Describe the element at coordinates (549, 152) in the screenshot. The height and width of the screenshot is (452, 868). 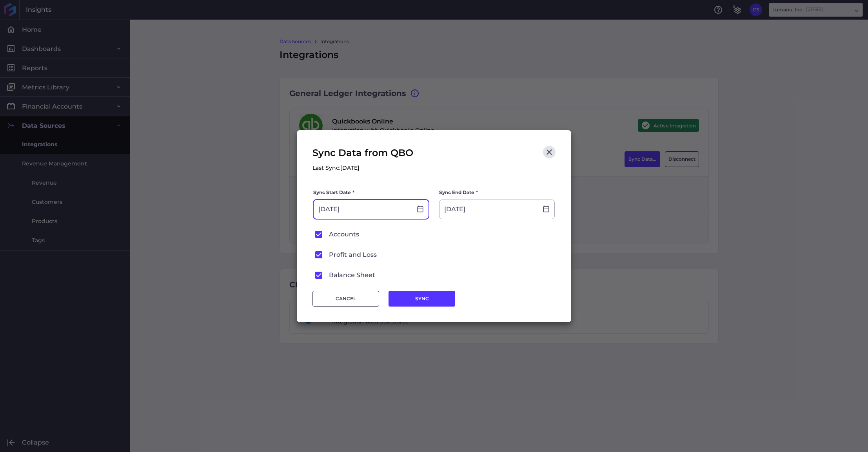
I see `button: Close` at that location.